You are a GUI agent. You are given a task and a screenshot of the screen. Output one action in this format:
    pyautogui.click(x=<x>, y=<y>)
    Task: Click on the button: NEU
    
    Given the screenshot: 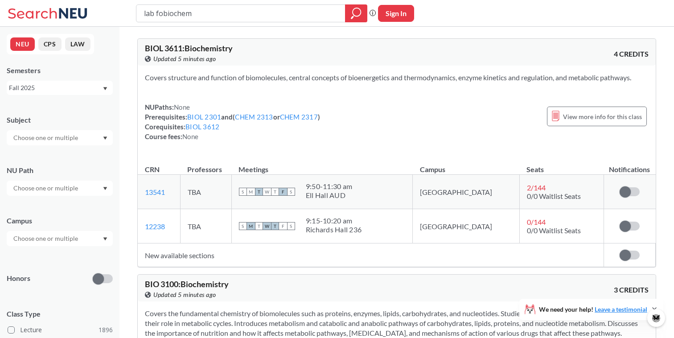 What is the action you would take?
    pyautogui.click(x=22, y=44)
    